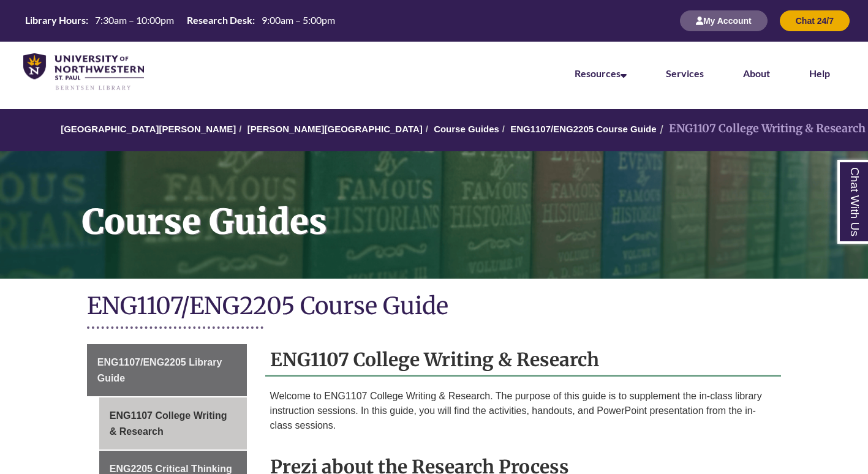 The height and width of the screenshot is (474, 868). Describe the element at coordinates (757, 73) in the screenshot. I see `a: About` at that location.